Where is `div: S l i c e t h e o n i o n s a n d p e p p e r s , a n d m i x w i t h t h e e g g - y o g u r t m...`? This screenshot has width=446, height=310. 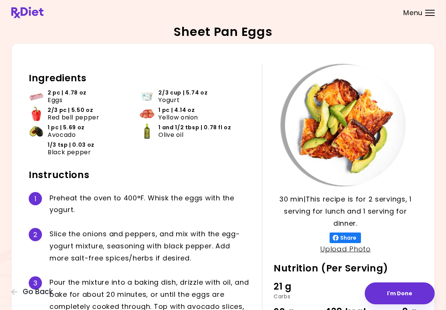
div: S l i c e t h e o n i o n s a n d p e p p e r s , a n d m i x w i t h t h e e g g - y o g u r t m... is located at coordinates (150, 246).